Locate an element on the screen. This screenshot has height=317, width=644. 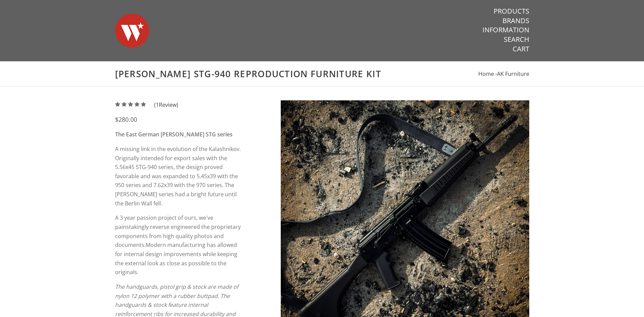
span: Home is located at coordinates (486, 74).